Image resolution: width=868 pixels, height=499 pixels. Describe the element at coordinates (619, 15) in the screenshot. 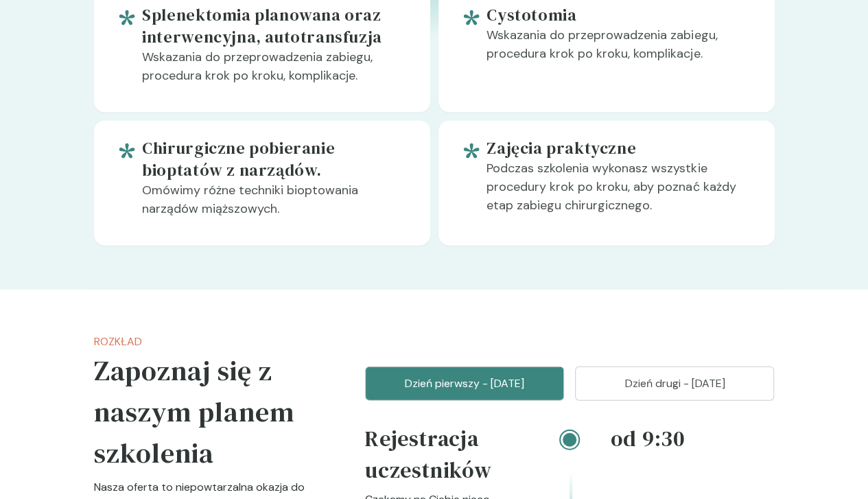

I see `h5: Cystotomia` at that location.